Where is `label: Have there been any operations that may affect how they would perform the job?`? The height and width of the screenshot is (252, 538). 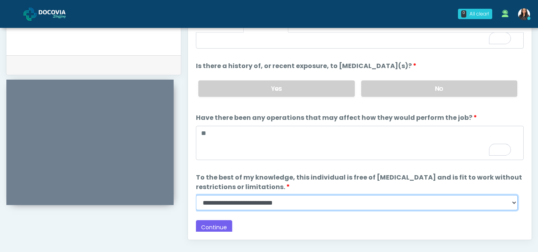 label: Have there been any operations that may affect how they would perform the job? is located at coordinates (337, 118).